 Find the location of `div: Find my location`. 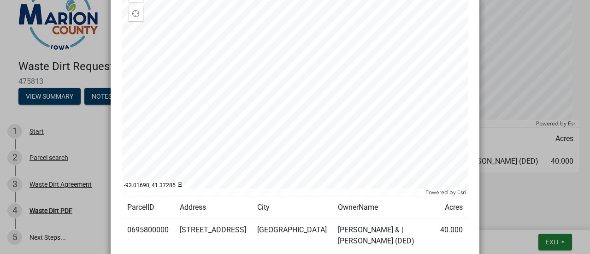

div: Find my location is located at coordinates (136, 14).